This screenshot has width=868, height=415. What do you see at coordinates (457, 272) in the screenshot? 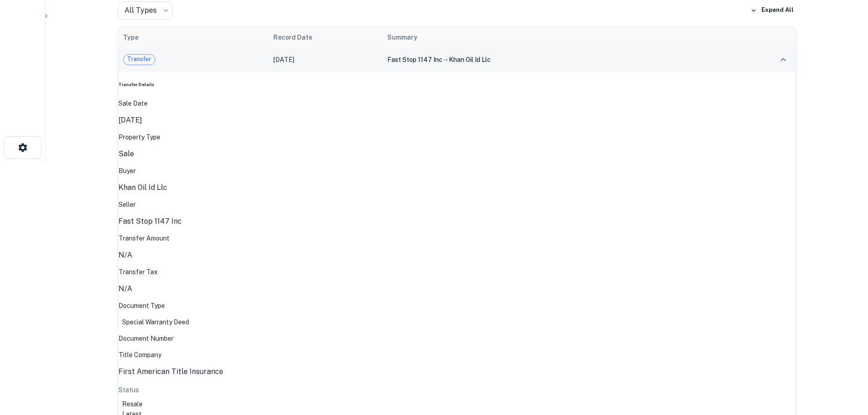
I see `p: Transfer Tax` at bounding box center [457, 272].